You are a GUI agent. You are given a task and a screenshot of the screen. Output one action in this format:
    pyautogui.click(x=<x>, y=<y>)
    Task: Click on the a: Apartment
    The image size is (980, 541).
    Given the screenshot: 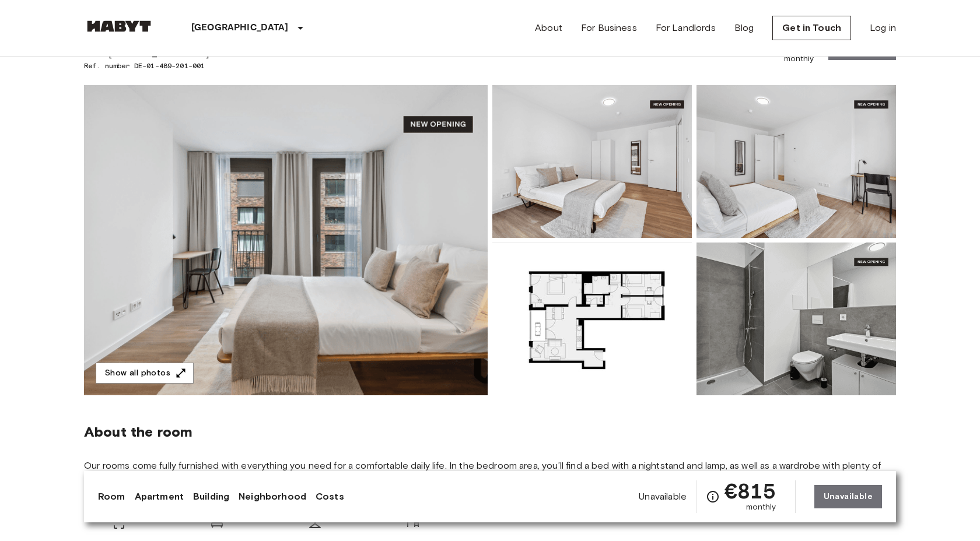 What is the action you would take?
    pyautogui.click(x=159, y=497)
    